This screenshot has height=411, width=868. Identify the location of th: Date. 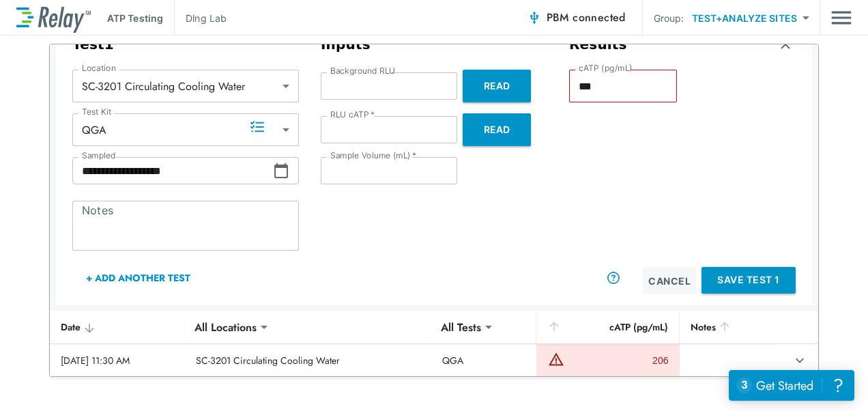
(118, 327).